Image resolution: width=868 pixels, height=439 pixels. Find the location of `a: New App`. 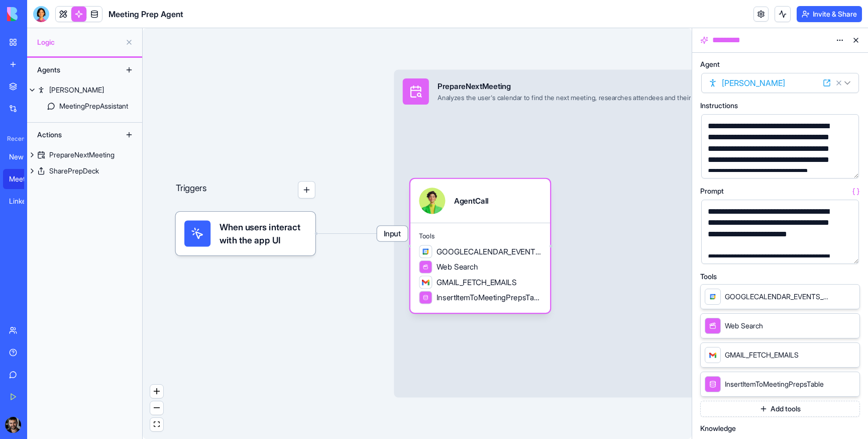

a: New App is located at coordinates (23, 157).